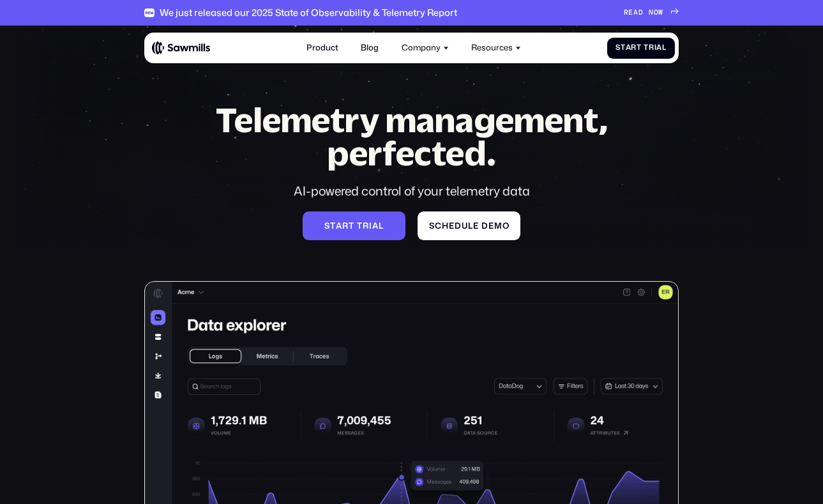 The image size is (823, 504). Describe the element at coordinates (370, 48) in the screenshot. I see `a: Blog` at that location.